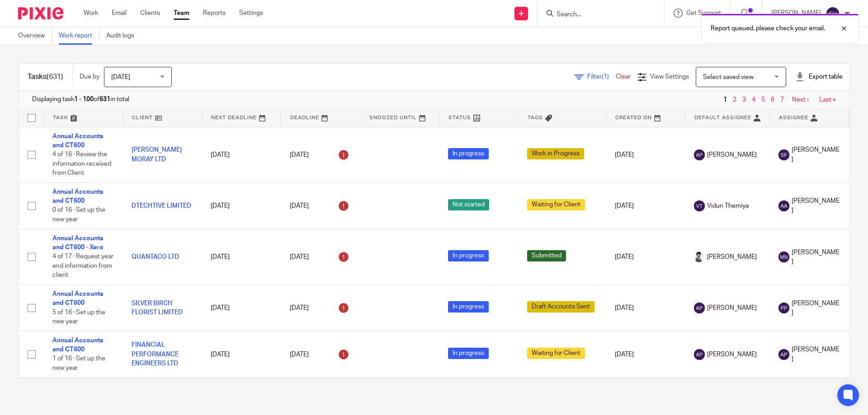 The image size is (868, 415). Describe the element at coordinates (468, 204) in the screenshot. I see `span: Not started` at that location.